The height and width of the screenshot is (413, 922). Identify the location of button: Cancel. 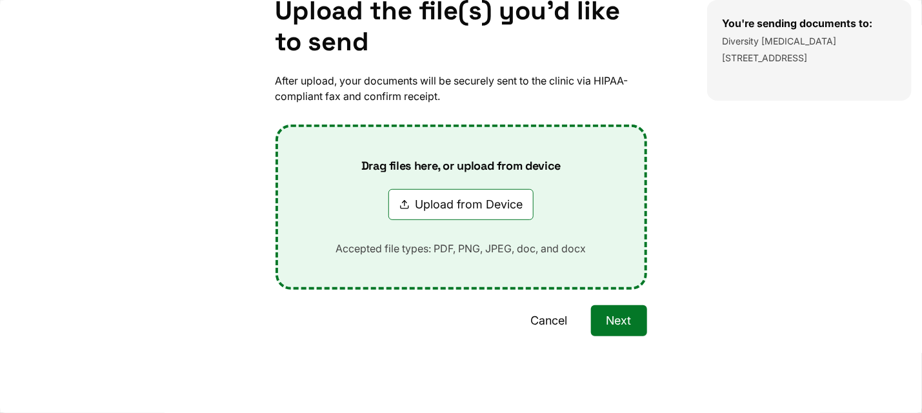
(549, 321).